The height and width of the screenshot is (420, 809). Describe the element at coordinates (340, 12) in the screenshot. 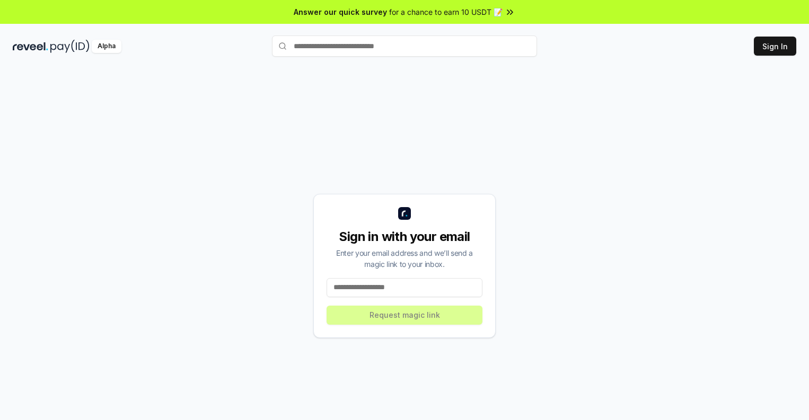

I see `span: Answer our quick survey` at that location.